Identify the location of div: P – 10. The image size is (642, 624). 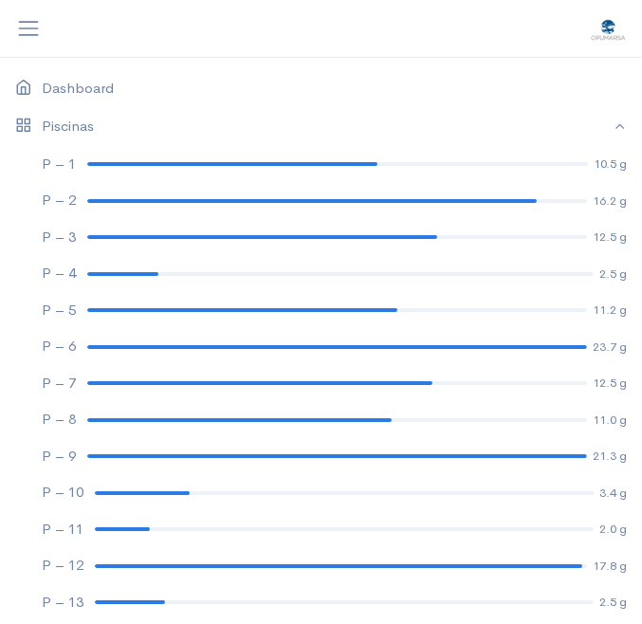
(63, 492).